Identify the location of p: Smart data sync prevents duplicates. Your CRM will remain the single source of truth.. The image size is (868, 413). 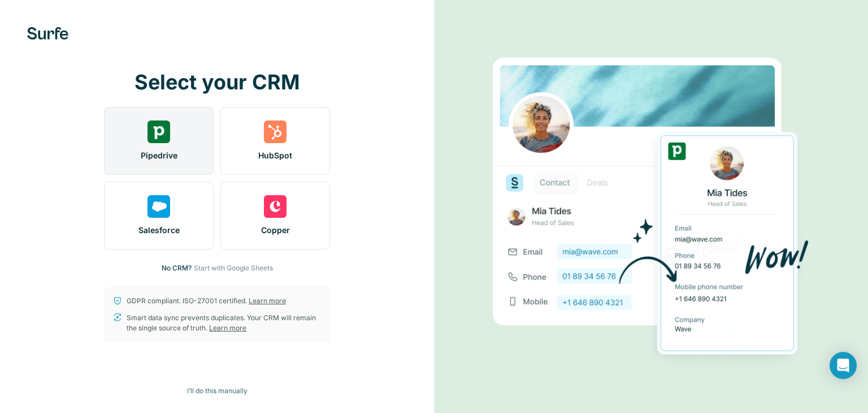
(224, 323).